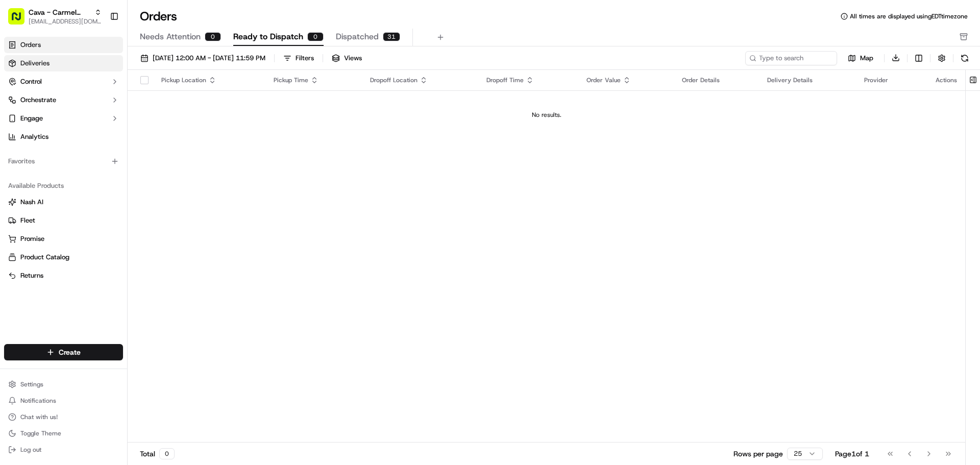  What do you see at coordinates (63, 239) in the screenshot?
I see `button: Promise` at bounding box center [63, 239].